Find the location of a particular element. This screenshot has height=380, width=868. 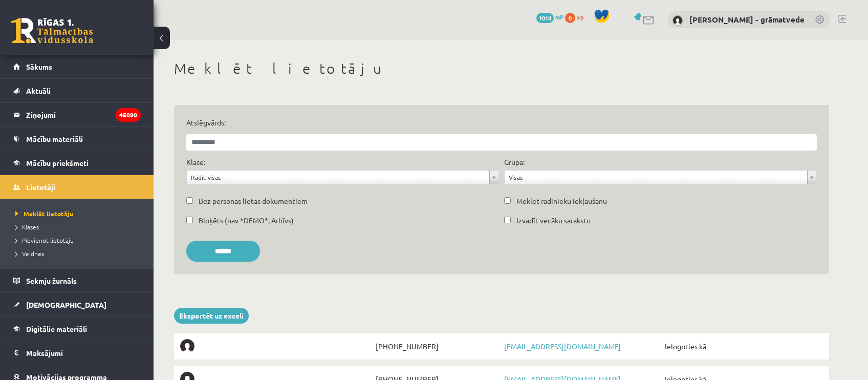

label: Meklēt radinieku iekļaušanu is located at coordinates (562, 201).